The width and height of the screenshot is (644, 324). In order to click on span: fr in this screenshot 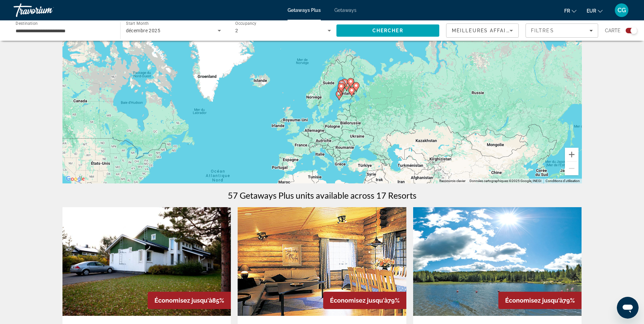, I will do `click(567, 11)`.